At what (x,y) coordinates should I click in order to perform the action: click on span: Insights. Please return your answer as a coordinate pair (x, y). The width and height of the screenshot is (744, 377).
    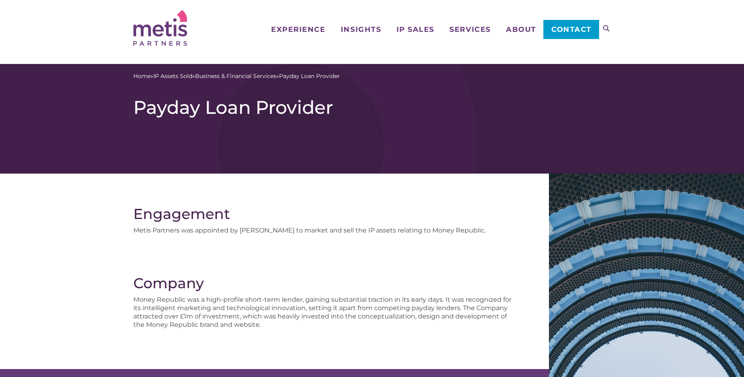
    Looking at the image, I should click on (360, 29).